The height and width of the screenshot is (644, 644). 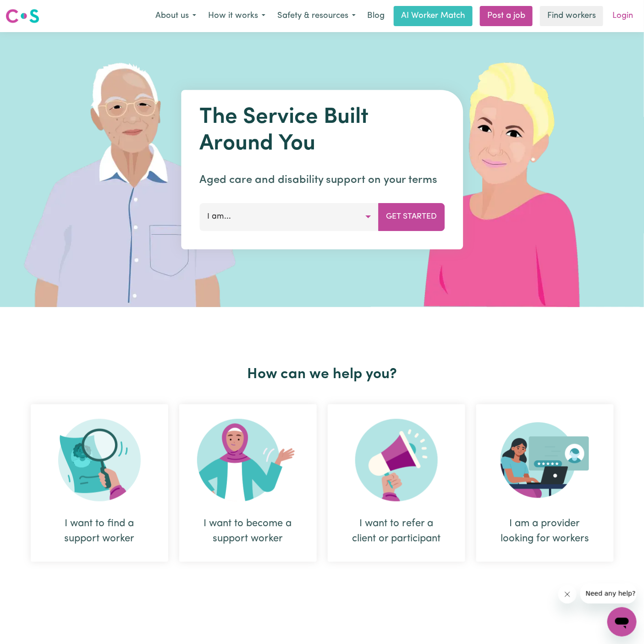 What do you see at coordinates (316, 16) in the screenshot?
I see `button: Safety & resources` at bounding box center [316, 16].